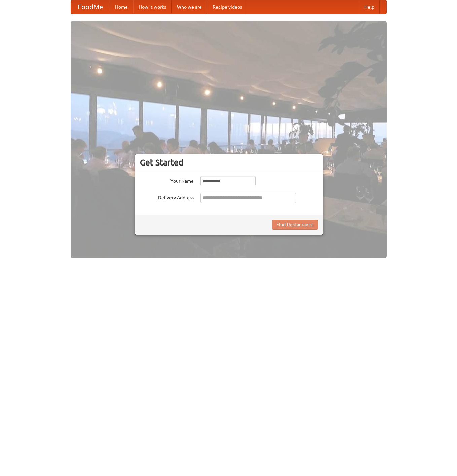  Describe the element at coordinates (190, 7) in the screenshot. I see `a: Who we are` at that location.